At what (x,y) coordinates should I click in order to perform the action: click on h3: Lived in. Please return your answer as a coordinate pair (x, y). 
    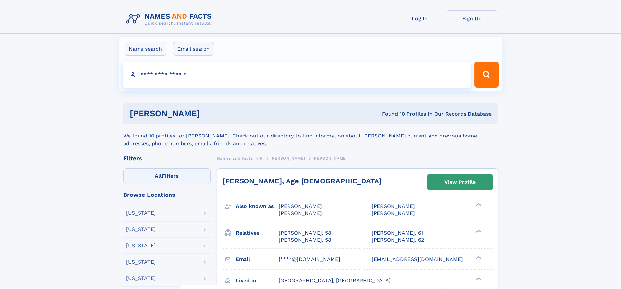
    Looking at the image, I should click on (257, 281).